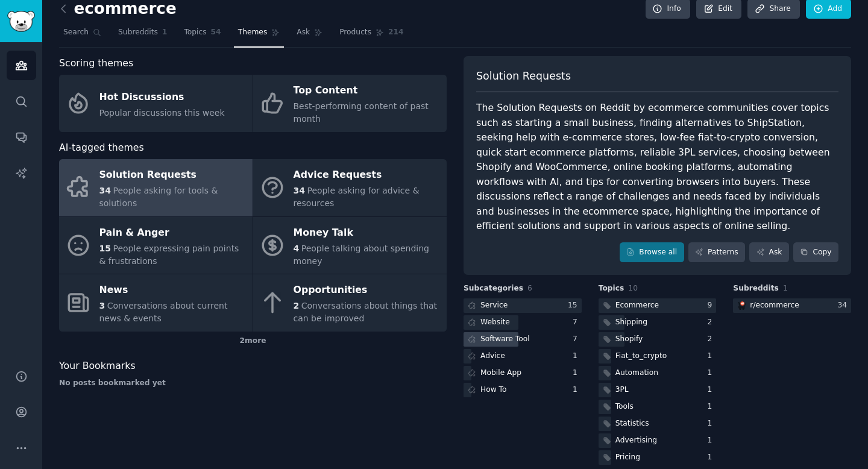 Image resolution: width=868 pixels, height=469 pixels. I want to click on a: Patterns, so click(717, 253).